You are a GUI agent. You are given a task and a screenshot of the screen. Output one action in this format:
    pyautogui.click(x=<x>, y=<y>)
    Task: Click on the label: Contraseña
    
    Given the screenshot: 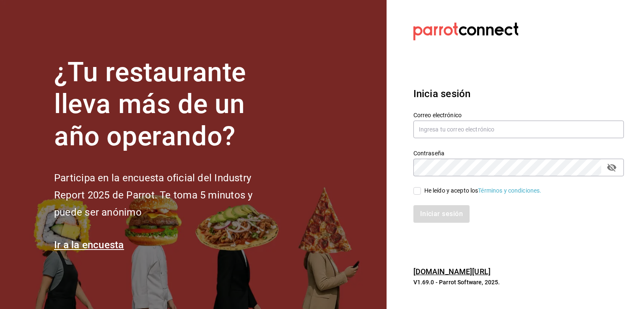 What is the action you would take?
    pyautogui.click(x=518, y=153)
    